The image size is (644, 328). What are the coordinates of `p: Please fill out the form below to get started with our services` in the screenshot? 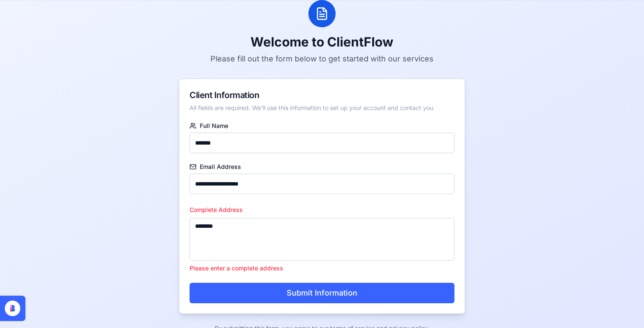 It's located at (322, 59).